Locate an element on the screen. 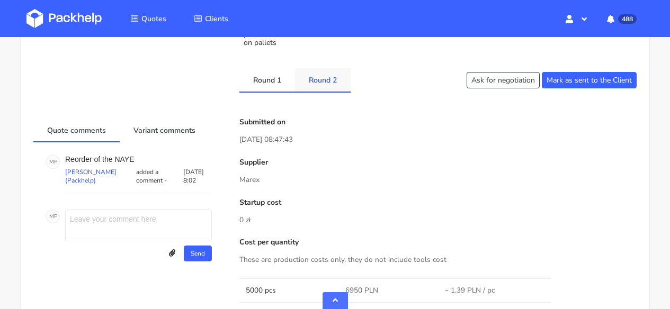  p: These are production costs only, they do not include tools cost is located at coordinates (438, 260).